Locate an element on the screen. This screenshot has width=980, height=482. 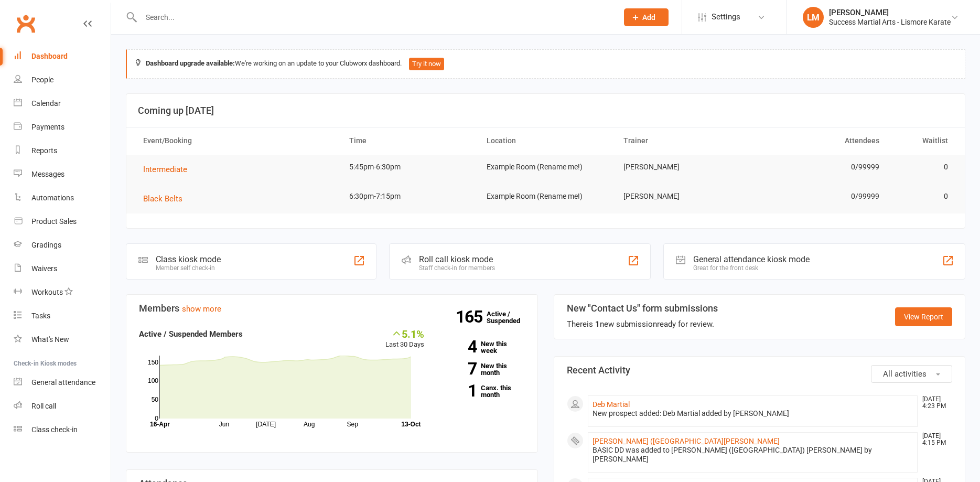
a: Dashboard is located at coordinates (62, 56).